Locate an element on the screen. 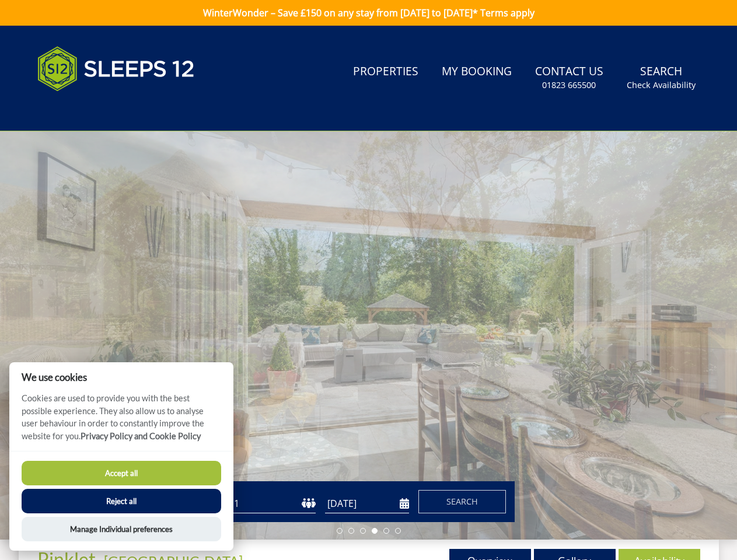 Image resolution: width=737 pixels, height=560 pixels. input: Arrival Date is located at coordinates (367, 503).